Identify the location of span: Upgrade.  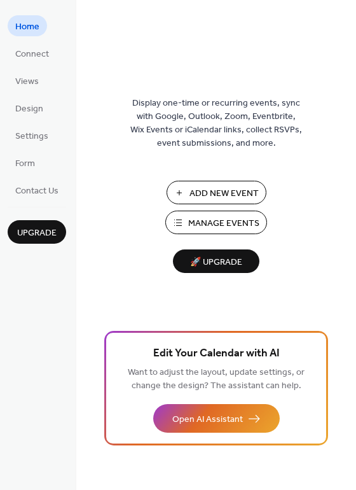
(37, 233).